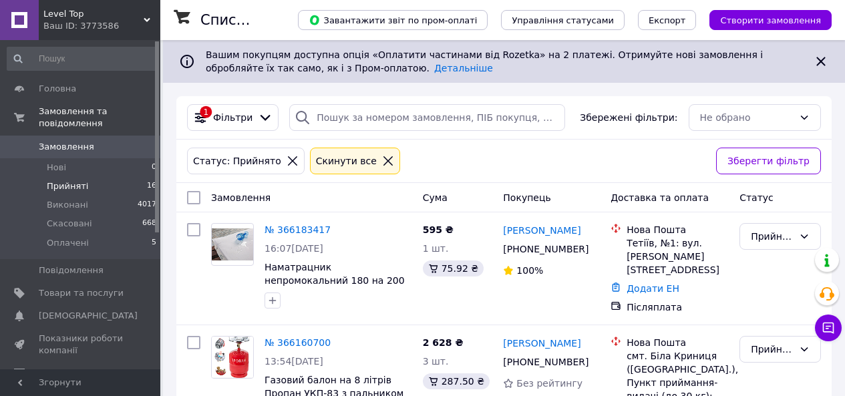 This screenshot has height=396, width=845. Describe the element at coordinates (71, 271) in the screenshot. I see `span: Повідомлення` at that location.